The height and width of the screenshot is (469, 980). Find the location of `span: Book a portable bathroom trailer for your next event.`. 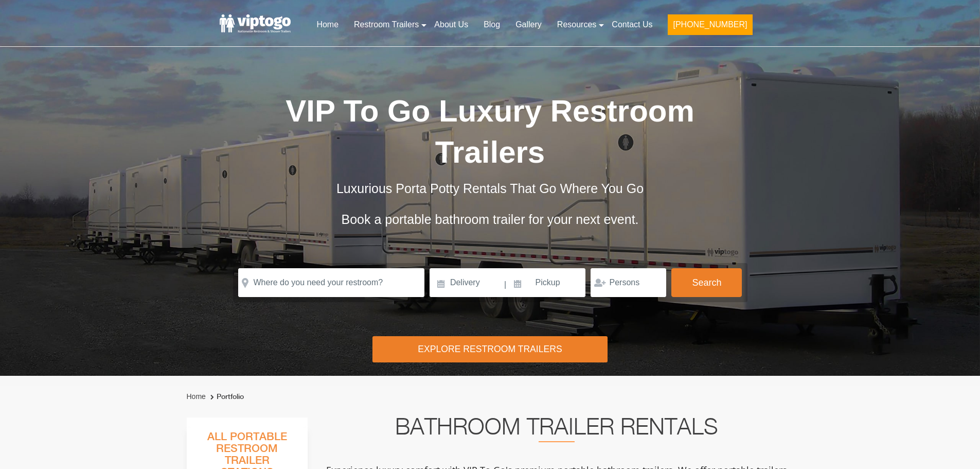

span: Book a portable bathroom trailer for your next event. is located at coordinates (490, 219).